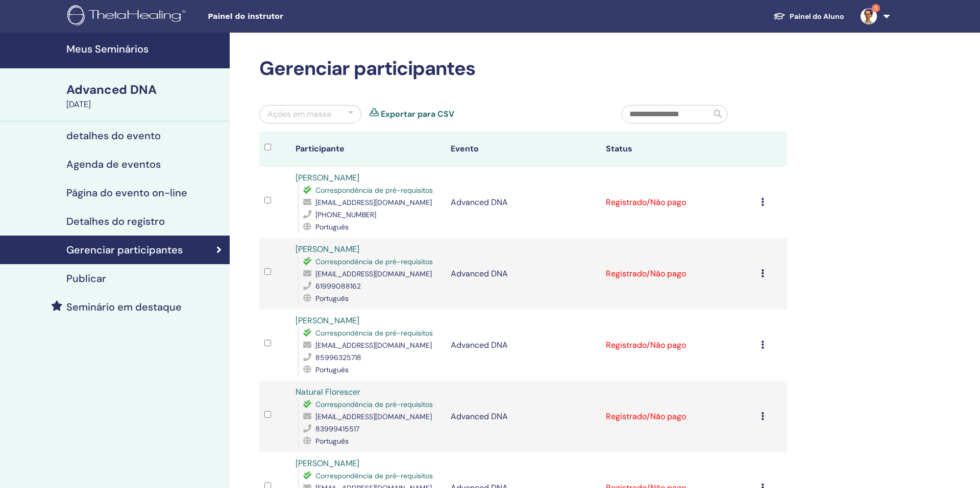 The image size is (980, 488). What do you see at coordinates (114, 136) in the screenshot?
I see `h4: detalhes do evento` at bounding box center [114, 136].